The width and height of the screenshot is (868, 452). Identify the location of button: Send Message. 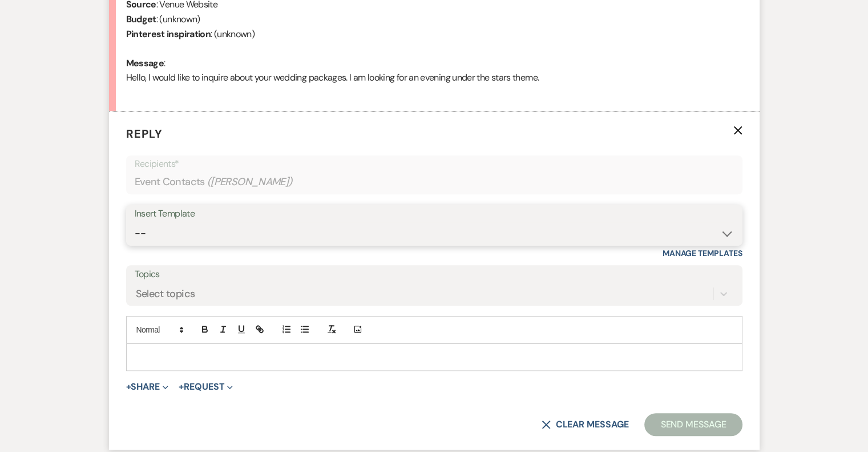
(693, 424).